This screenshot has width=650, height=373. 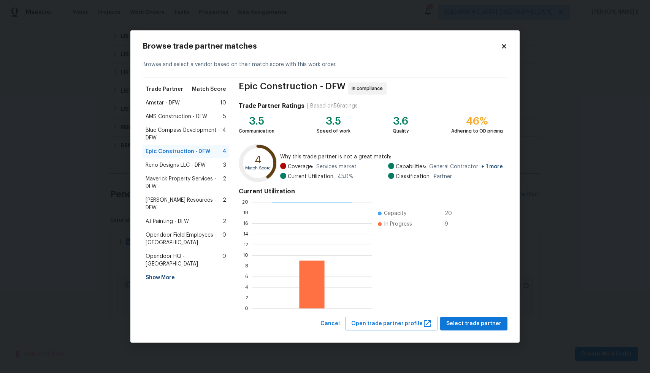 What do you see at coordinates (477, 131) in the screenshot?
I see `div: Adhering to OD pricing` at bounding box center [477, 131].